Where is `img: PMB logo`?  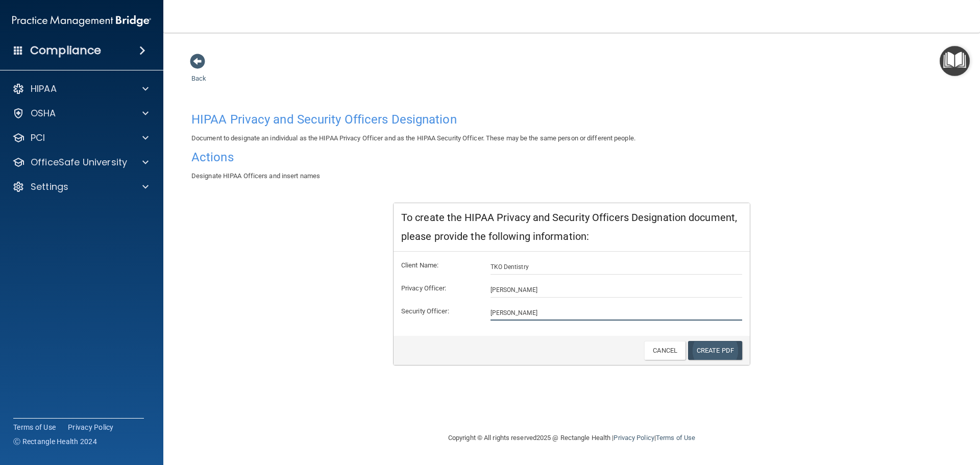 img: PMB logo is located at coordinates (82, 21).